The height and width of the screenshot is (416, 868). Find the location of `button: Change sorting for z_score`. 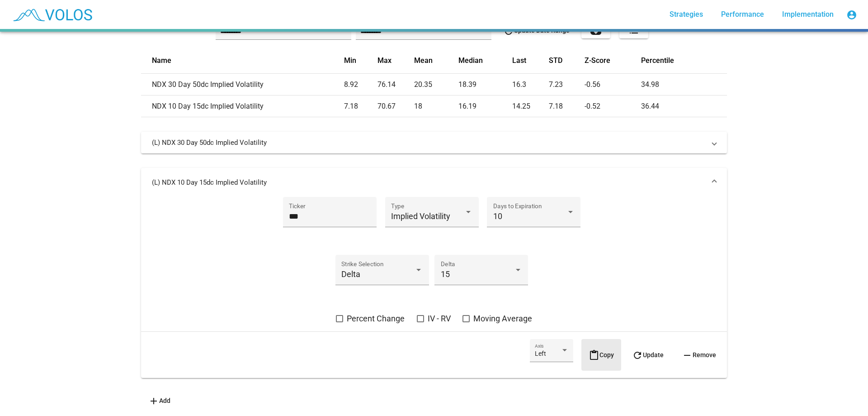

button: Change sorting for z_score is located at coordinates (597, 61).